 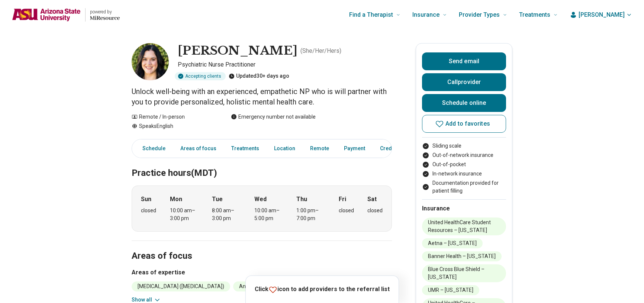 I want to click on div: Accepting clients, so click(x=200, y=76).